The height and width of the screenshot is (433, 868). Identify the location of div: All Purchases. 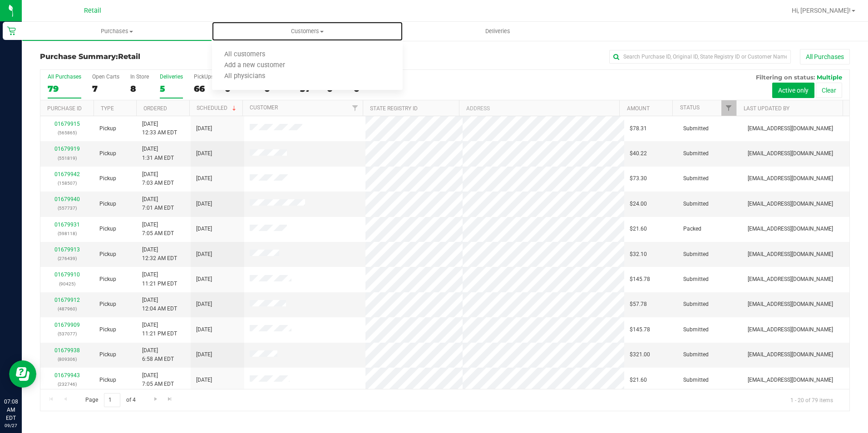
(65, 77).